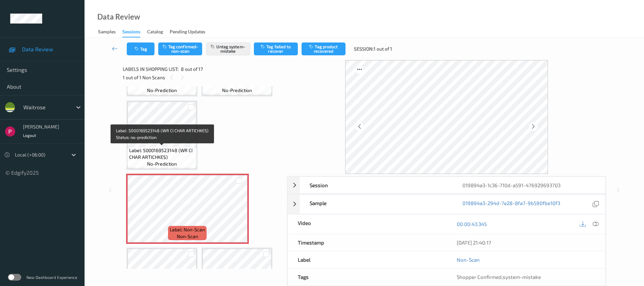 The image size is (644, 286). I want to click on div: Pending Updates, so click(187, 32).